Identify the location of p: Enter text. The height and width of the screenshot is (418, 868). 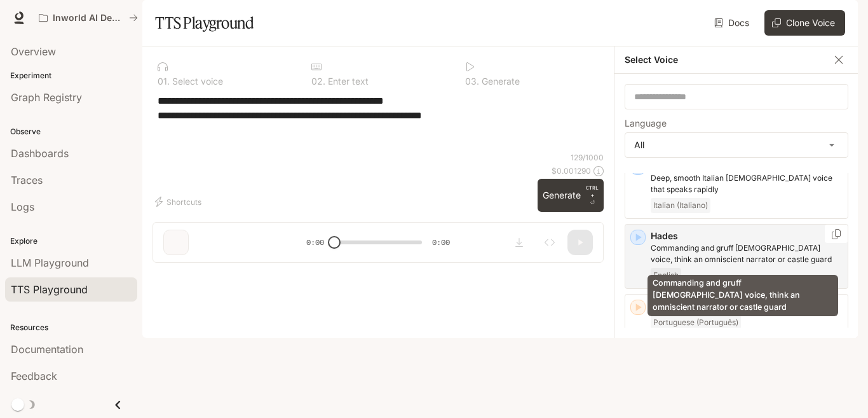
(347, 81).